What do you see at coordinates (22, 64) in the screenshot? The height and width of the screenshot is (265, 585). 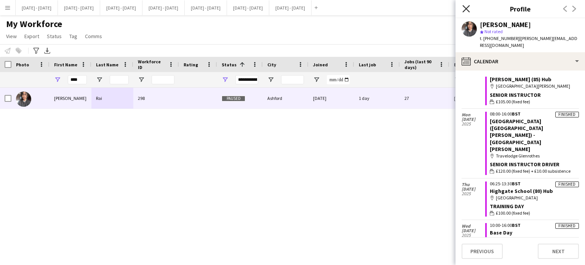 I see `span: Photo` at bounding box center [22, 64].